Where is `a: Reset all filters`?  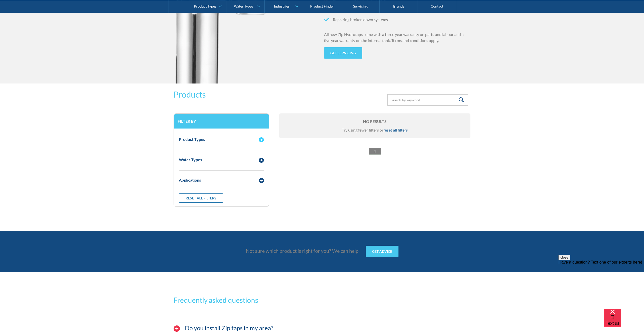 a: Reset all filters is located at coordinates (201, 198).